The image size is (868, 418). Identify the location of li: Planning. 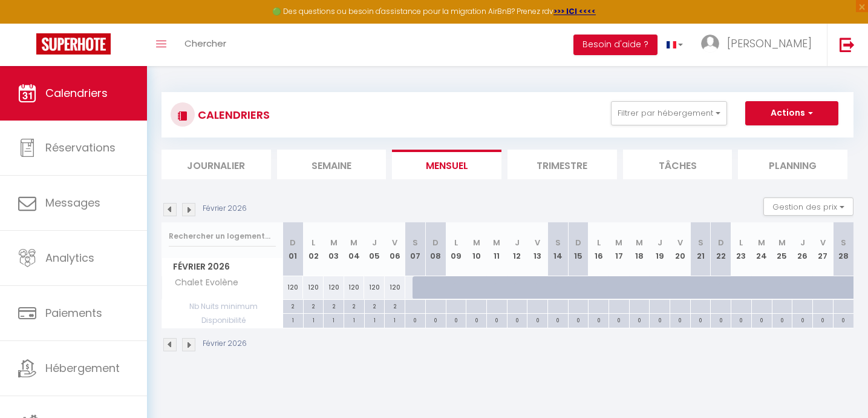
(792, 164).